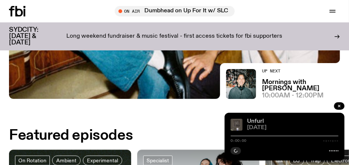  I want to click on span: 10:00am - 12:00pm, so click(292, 96).